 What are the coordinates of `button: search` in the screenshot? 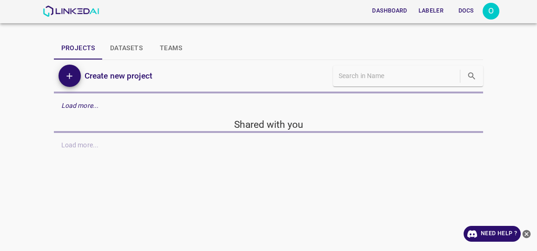 It's located at (472, 76).